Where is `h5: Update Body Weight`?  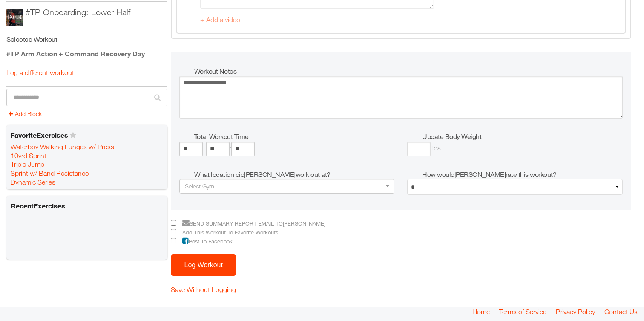 h5: Update Body Weight is located at coordinates (522, 136).